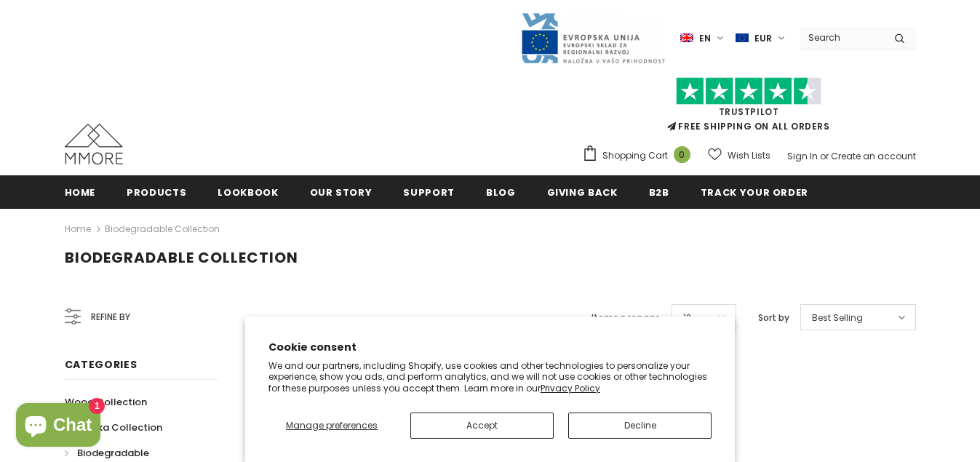 Image resolution: width=980 pixels, height=462 pixels. I want to click on a: Biodegradable Collection, so click(162, 229).